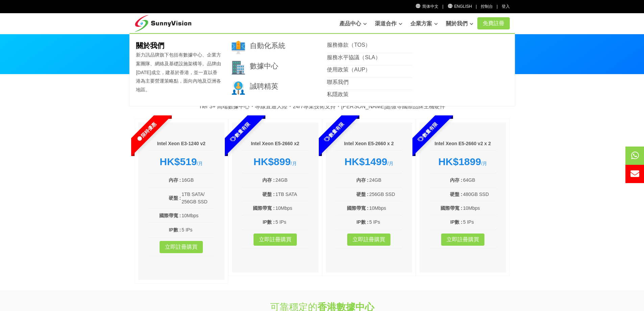 The width and height of the screenshot is (644, 311). I want to click on td: 480GB SSD, so click(479, 194).